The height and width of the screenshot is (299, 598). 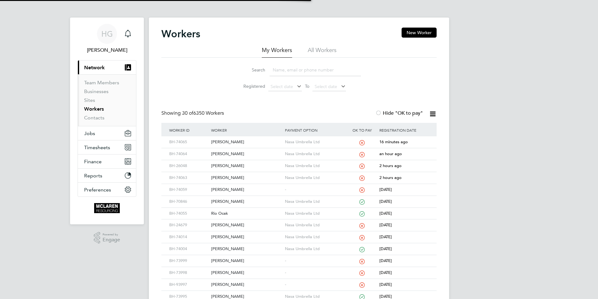 What do you see at coordinates (189, 225) in the screenshot?
I see `div: BH-24679` at bounding box center [189, 225].